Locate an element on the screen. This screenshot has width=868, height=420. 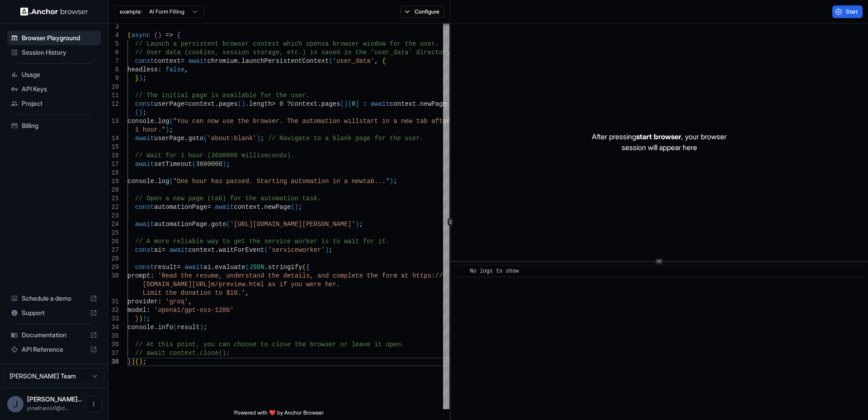
span: pages is located at coordinates (228, 104).